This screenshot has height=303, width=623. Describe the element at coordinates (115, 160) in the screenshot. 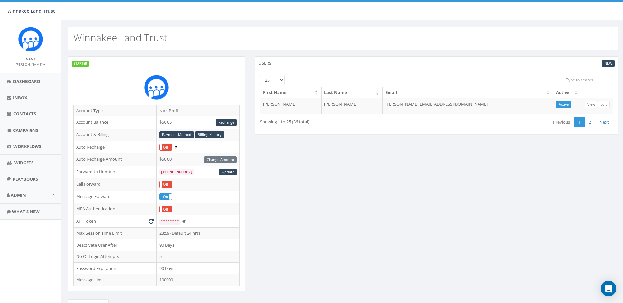

I see `td: Auto Recharge Amount` at that location.